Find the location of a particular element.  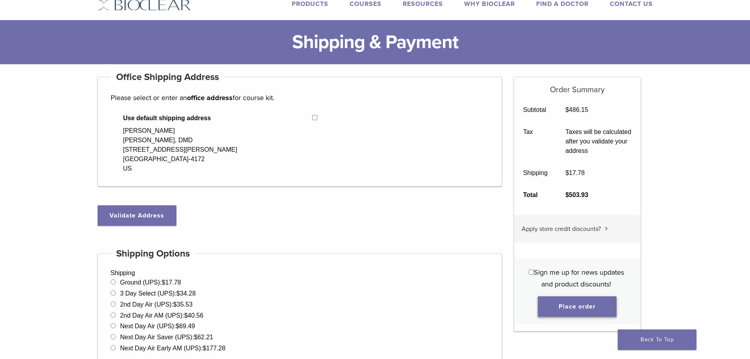

bdi: 35.53 is located at coordinates (183, 304).